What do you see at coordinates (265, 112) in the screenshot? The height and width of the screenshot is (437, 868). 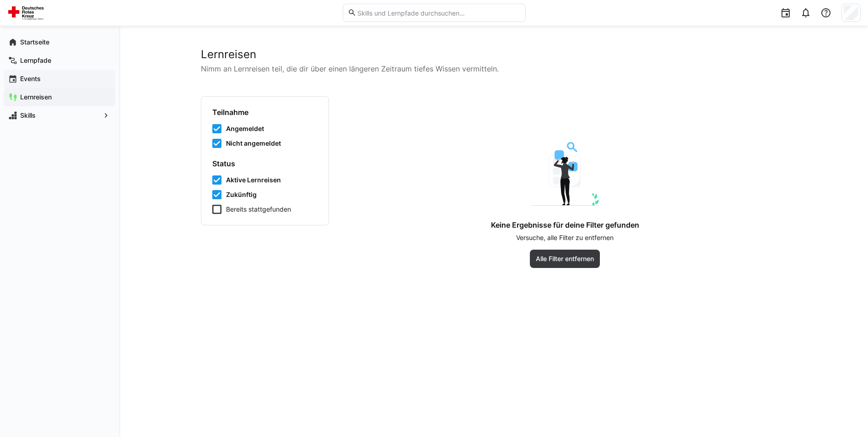 I see `h4: Teilnahme` at bounding box center [265, 112].